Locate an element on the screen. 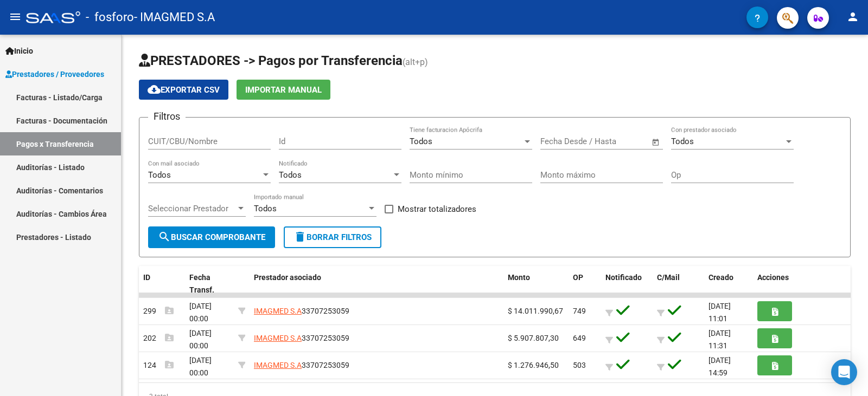 Image resolution: width=868 pixels, height=396 pixels. span: (alt+p) is located at coordinates (415, 62).